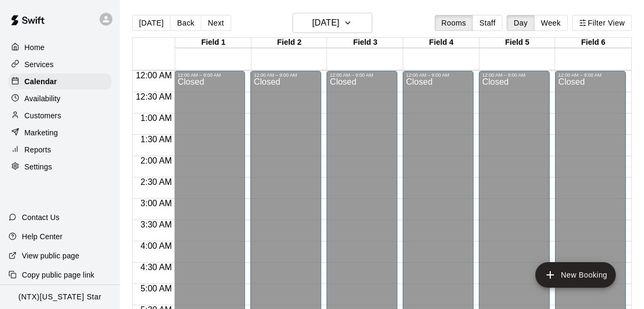  What do you see at coordinates (60, 82) in the screenshot?
I see `a: Calendar` at bounding box center [60, 82].